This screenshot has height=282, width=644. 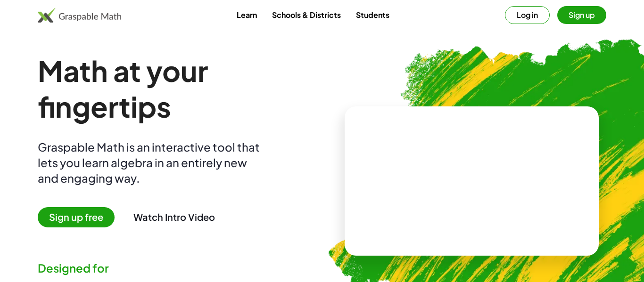 What do you see at coordinates (172, 88) in the screenshot?
I see `h1: Math at your fingertips` at bounding box center [172, 88].